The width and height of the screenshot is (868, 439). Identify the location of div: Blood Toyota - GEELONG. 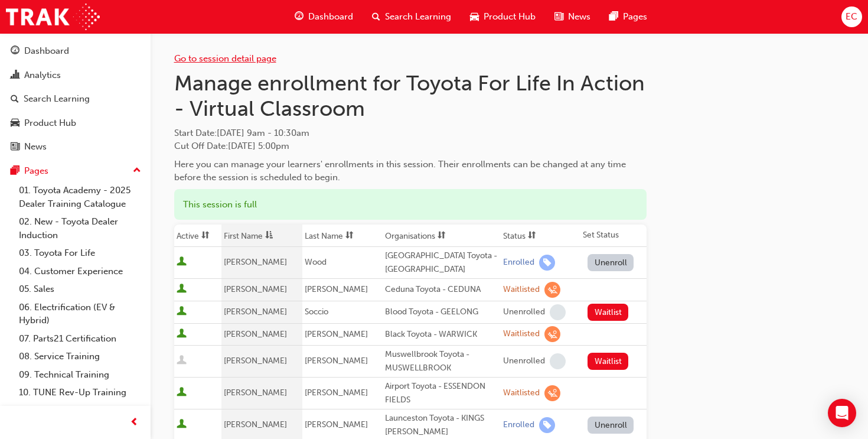
(442, 312).